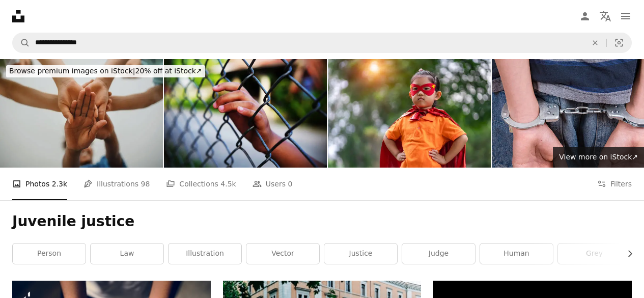  Describe the element at coordinates (598, 158) in the screenshot. I see `a: View more on iStock↗` at that location.